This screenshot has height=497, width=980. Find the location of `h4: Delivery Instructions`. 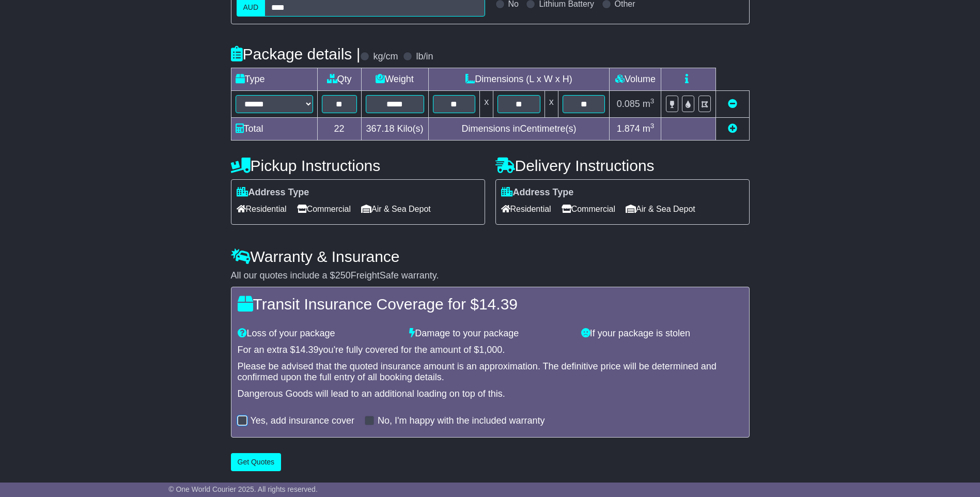

h4: Delivery Instructions is located at coordinates (622, 165).